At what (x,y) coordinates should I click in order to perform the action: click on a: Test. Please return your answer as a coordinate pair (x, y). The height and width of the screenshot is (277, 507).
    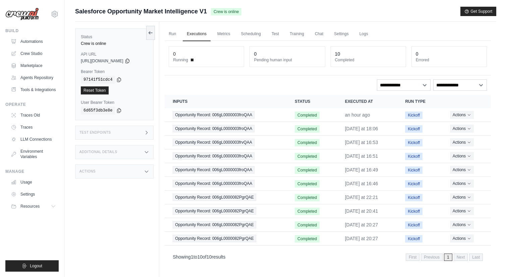
    Looking at the image, I should click on (275, 34).